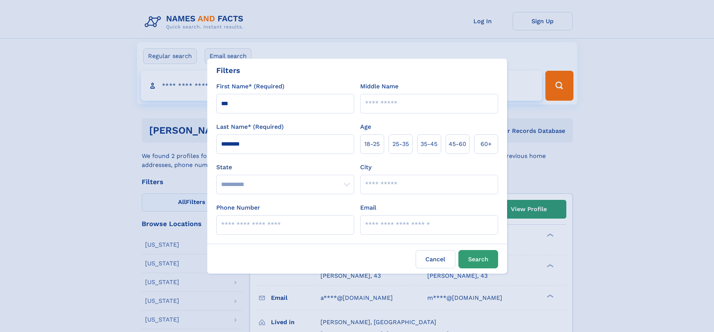 The height and width of the screenshot is (332, 714). What do you see at coordinates (228, 70) in the screenshot?
I see `div: Filters` at bounding box center [228, 70].